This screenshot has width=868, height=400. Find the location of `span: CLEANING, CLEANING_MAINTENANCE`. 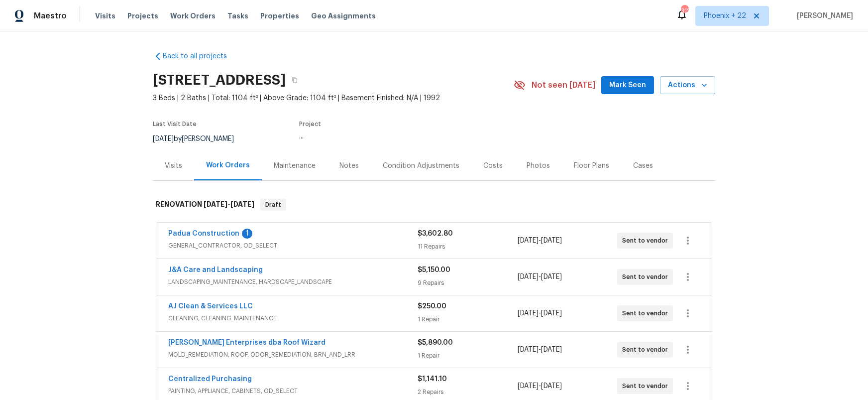

span: CLEANING, CLEANING_MAINTENANCE is located at coordinates (293, 318).